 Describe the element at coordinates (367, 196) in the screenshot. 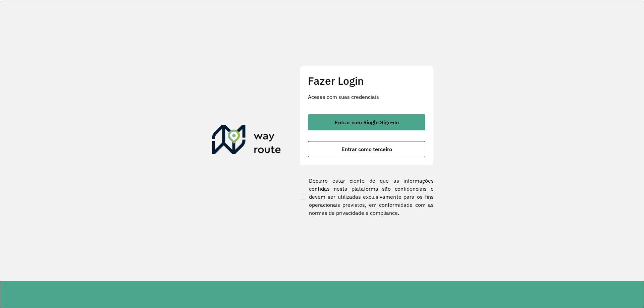

I see `label: Declaro estar ciente de que as informações contidas nesta plataforma são confidenciais e devem se...` at that location.